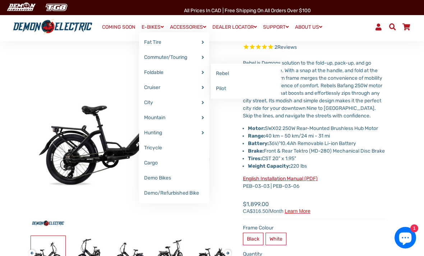 This screenshot has width=424, height=256. What do you see at coordinates (317, 143) in the screenshot?
I see `li: 36V/10.4Ah Removable Li-ion Battery` at bounding box center [317, 143].